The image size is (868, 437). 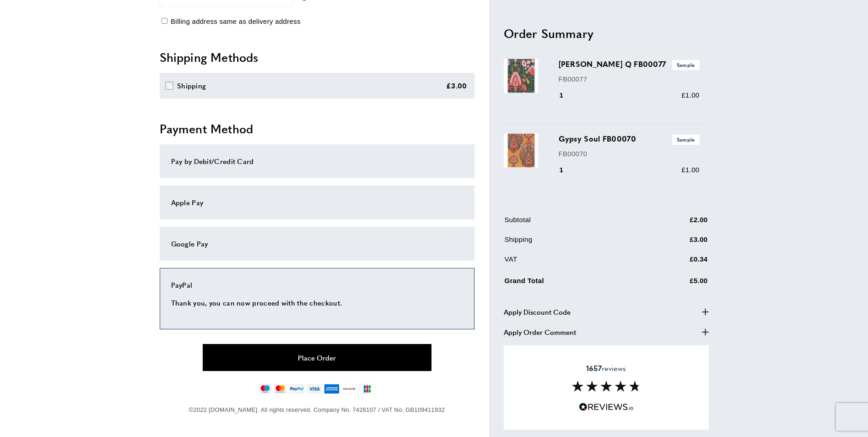 I want to click on td: Grand Total, so click(x=575, y=283).